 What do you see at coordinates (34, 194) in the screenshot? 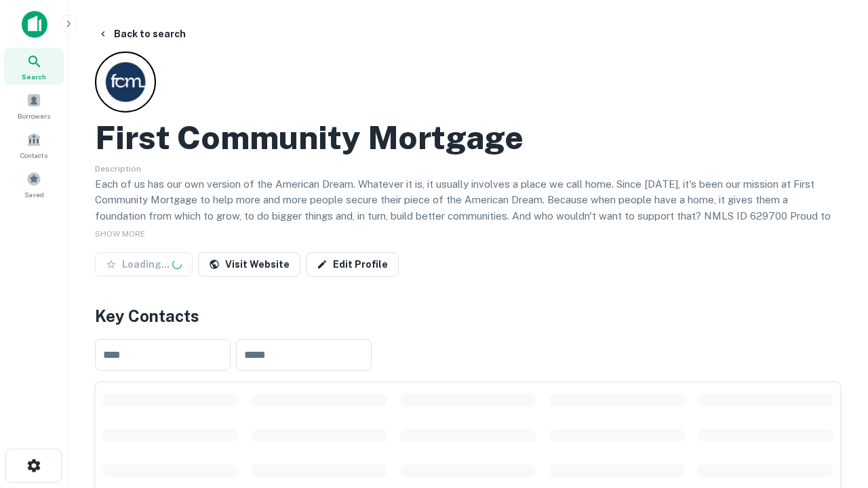
I see `span: Saved` at bounding box center [34, 194].